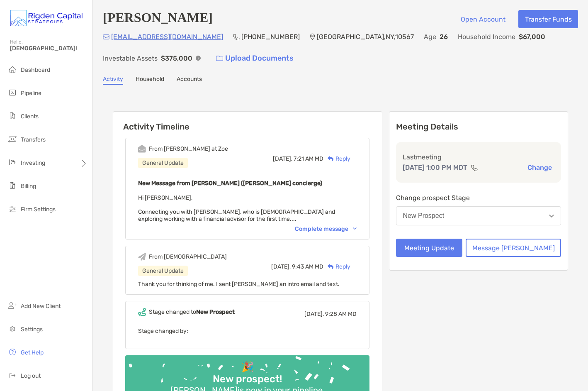 The width and height of the screenshot is (588, 391). Describe the element at coordinates (130, 58) in the screenshot. I see `p: Investable Assets` at that location.